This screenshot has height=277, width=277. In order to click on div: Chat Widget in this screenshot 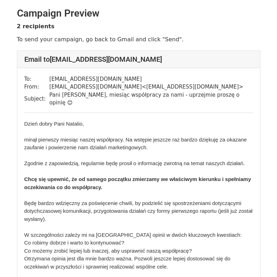, I will do `click(259, 260)`.